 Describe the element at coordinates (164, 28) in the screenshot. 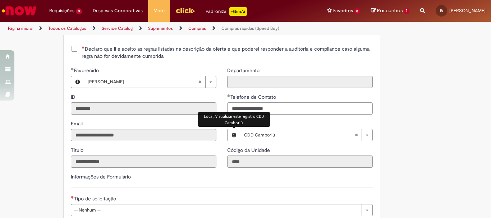

I see `ul: Trilhas de página` at that location.